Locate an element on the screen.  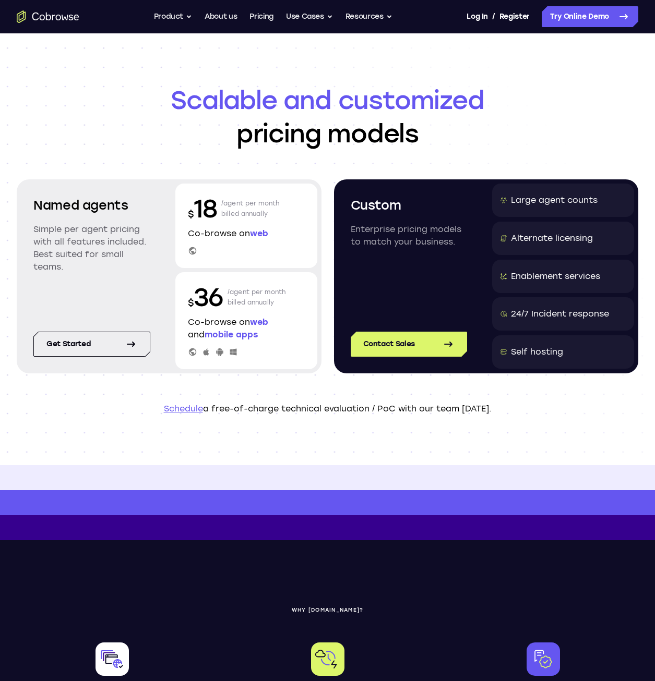
a: Log In is located at coordinates (477, 17).